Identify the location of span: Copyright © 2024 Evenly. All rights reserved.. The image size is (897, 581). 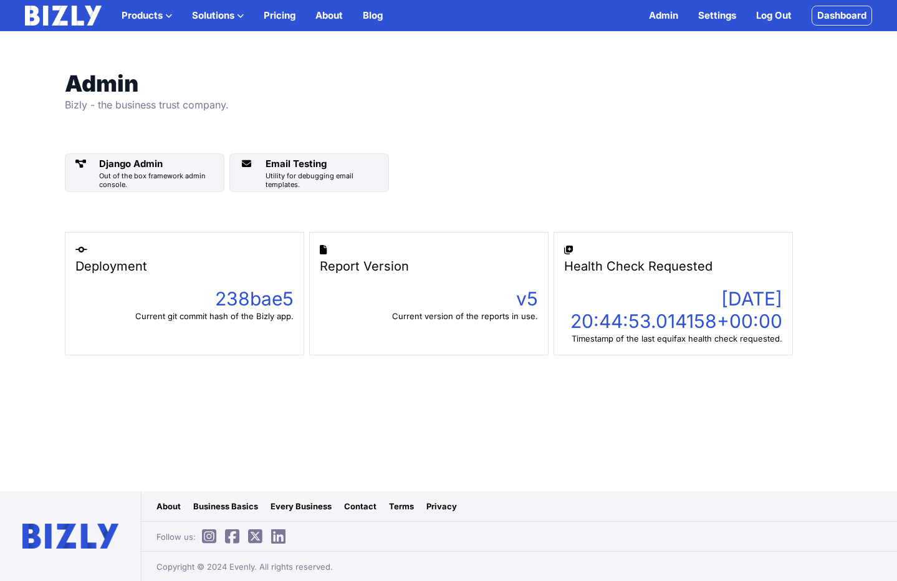
(244, 566).